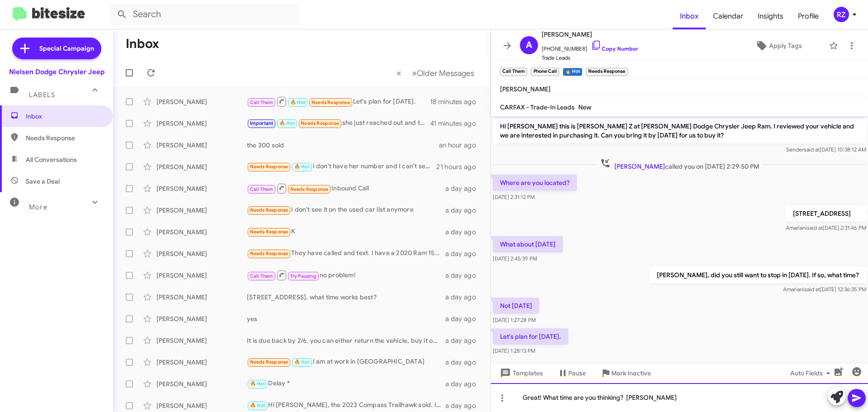 The width and height of the screenshot is (868, 412). What do you see at coordinates (304, 276) in the screenshot?
I see `span: Try Pausing` at bounding box center [304, 276].